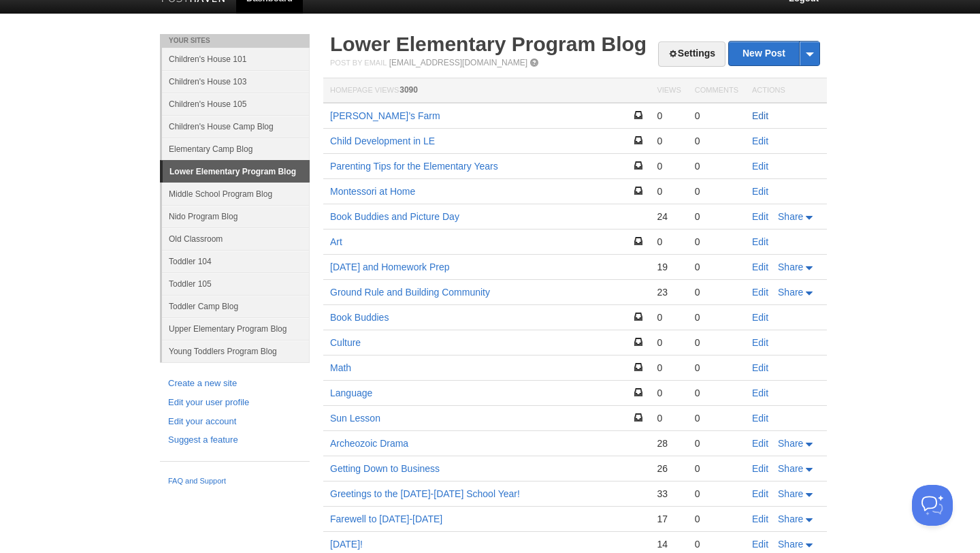  What do you see at coordinates (235, 329) in the screenshot?
I see `a: Upper Elementary Program Blog` at bounding box center [235, 329].